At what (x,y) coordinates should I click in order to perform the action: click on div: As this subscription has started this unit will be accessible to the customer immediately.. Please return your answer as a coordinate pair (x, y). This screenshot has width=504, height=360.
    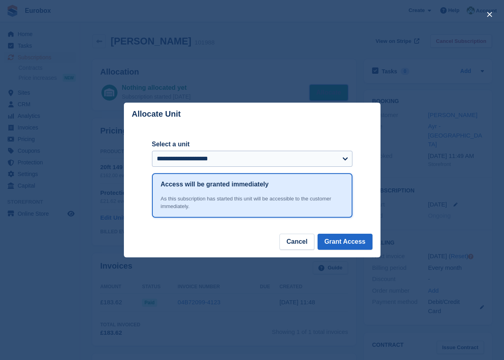
    Looking at the image, I should click on (252, 203).